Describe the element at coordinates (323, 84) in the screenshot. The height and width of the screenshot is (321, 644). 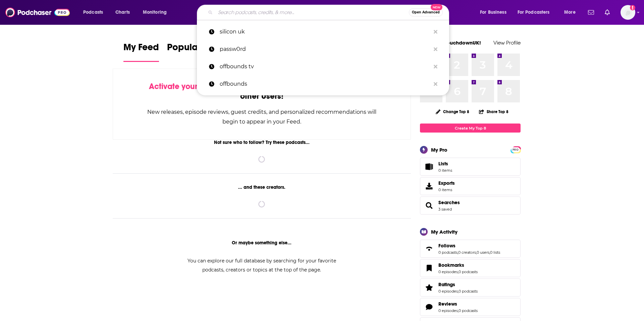
I see `a: offbounds` at that location.